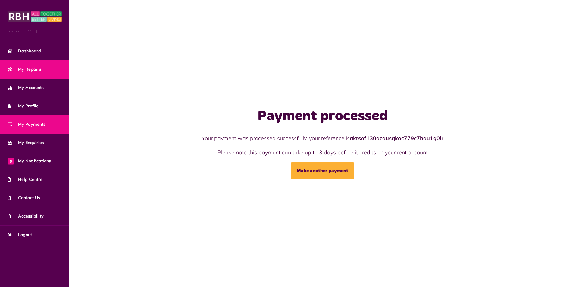 This screenshot has width=576, height=287. What do you see at coordinates (29, 161) in the screenshot?
I see `span: My Notifications` at bounding box center [29, 161].